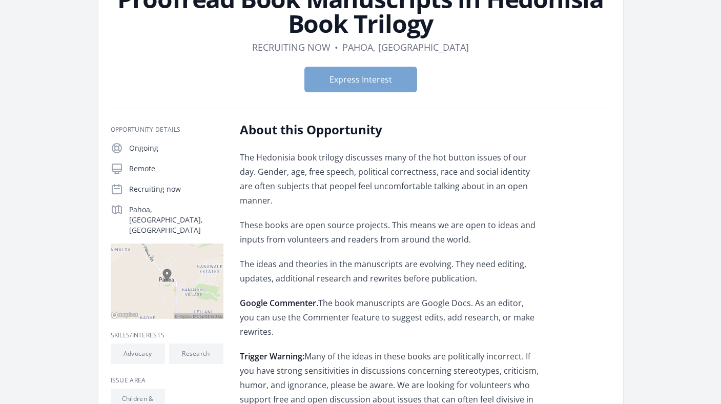 Image resolution: width=721 pixels, height=404 pixels. What do you see at coordinates (390, 179) in the screenshot?
I see `p: The Hedonisia book trilogy discusses many of the hot button issues of our day. Gender, age, free ...` at bounding box center [390, 179].